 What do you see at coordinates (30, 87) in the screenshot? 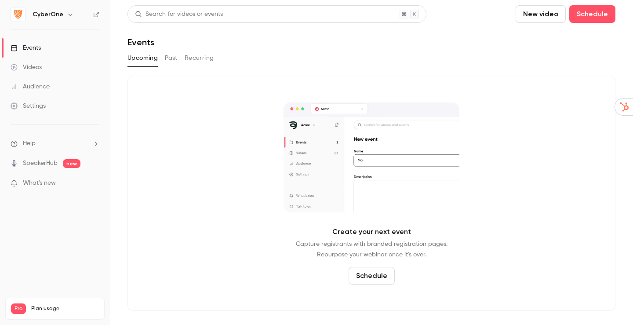
I see `div: Audience` at bounding box center [30, 87].